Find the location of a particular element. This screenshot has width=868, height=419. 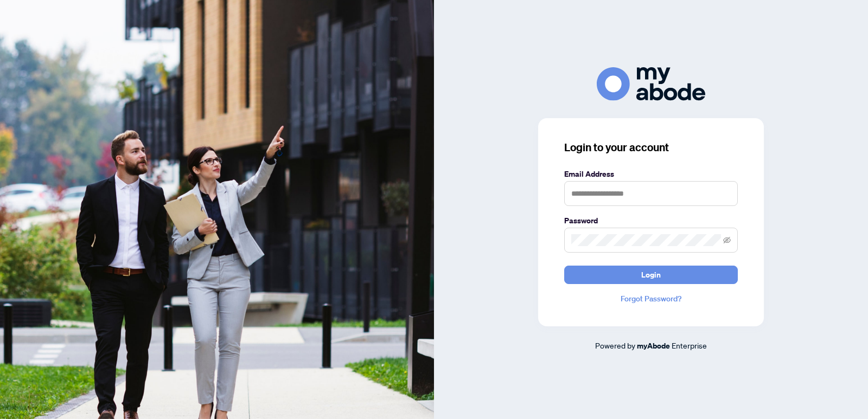

button: Login is located at coordinates (651, 275).